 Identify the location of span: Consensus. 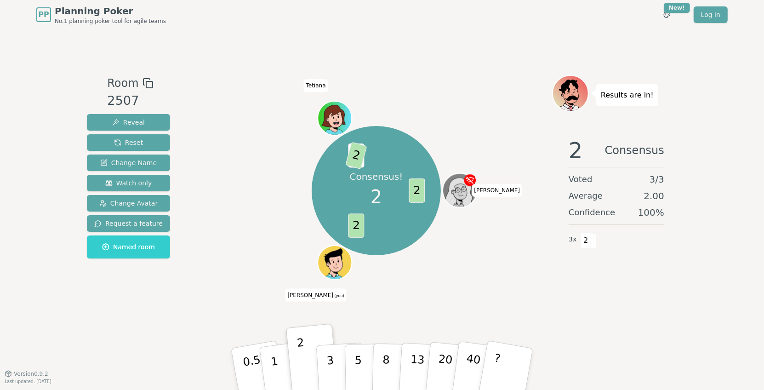
(635, 150).